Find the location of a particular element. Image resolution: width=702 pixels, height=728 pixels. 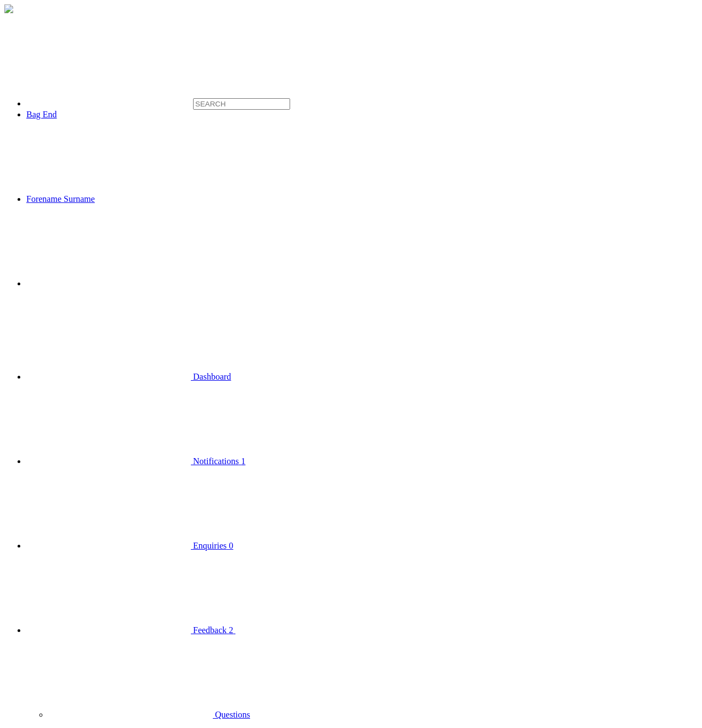

span: 0 is located at coordinates (231, 545).